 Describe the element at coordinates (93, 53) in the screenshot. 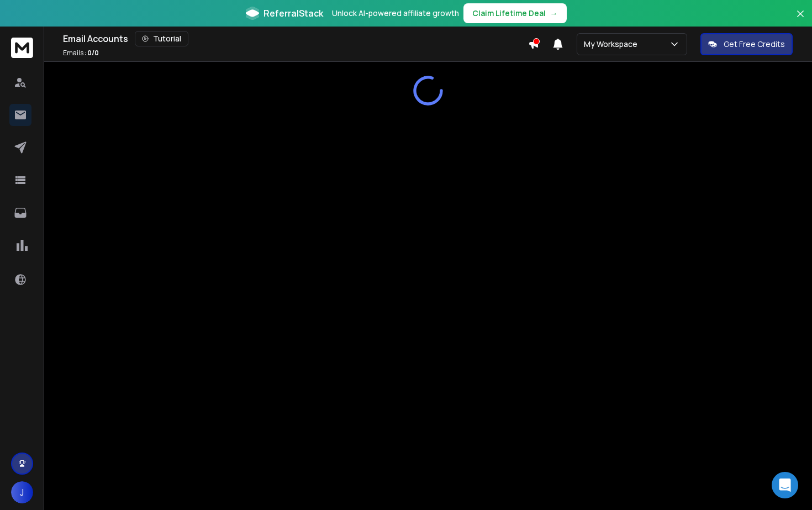

I see `span: 0 / 0` at that location.